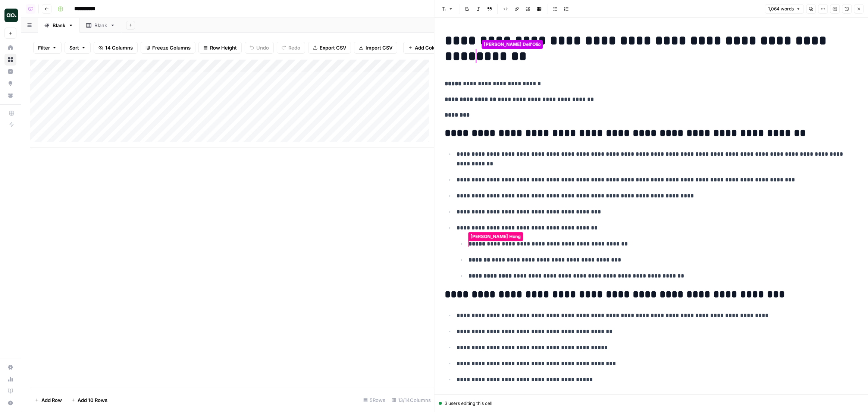 This screenshot has width=868, height=412. What do you see at coordinates (10, 72) in the screenshot?
I see `a: Insights` at bounding box center [10, 72].